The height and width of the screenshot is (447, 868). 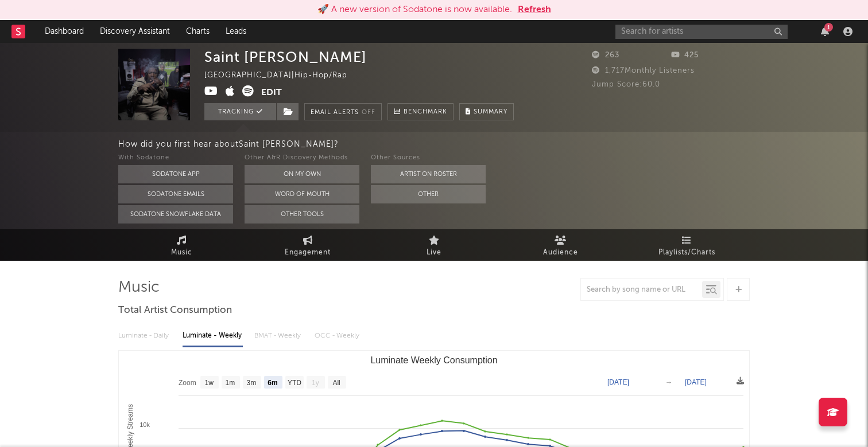 What do you see at coordinates (213, 336) in the screenshot?
I see `div: Luminate - Weekly` at bounding box center [213, 336].